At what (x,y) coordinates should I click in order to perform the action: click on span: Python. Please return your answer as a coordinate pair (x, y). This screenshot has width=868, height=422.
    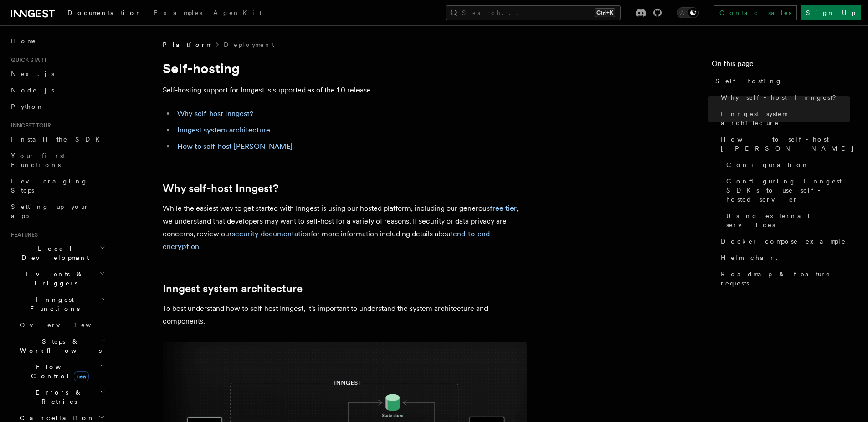
    Looking at the image, I should click on (27, 106).